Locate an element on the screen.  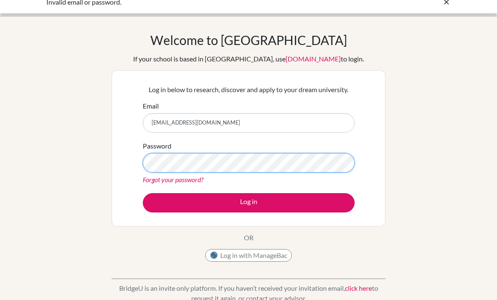
p: Log in below to research, discover and apply to your dream university. is located at coordinates (248, 90).